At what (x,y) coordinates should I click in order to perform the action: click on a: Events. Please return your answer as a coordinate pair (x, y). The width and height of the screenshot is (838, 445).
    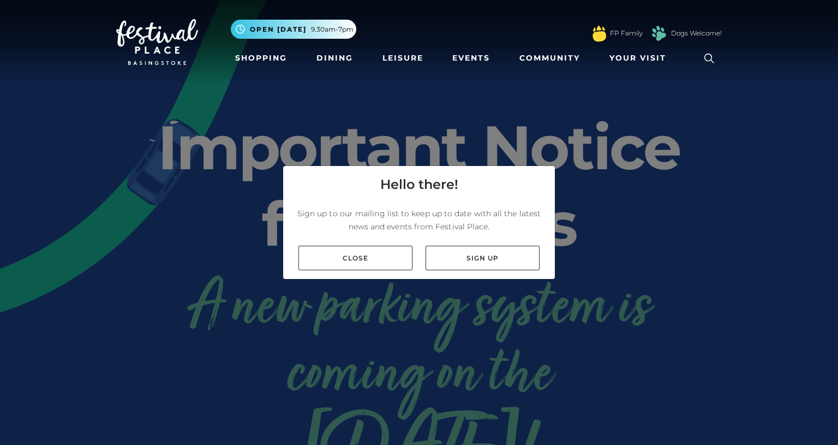
    Looking at the image, I should click on (471, 58).